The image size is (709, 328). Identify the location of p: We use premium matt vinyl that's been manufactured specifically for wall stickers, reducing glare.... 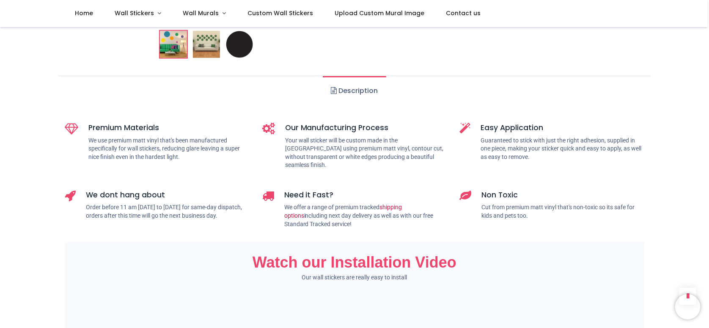
(169, 149).